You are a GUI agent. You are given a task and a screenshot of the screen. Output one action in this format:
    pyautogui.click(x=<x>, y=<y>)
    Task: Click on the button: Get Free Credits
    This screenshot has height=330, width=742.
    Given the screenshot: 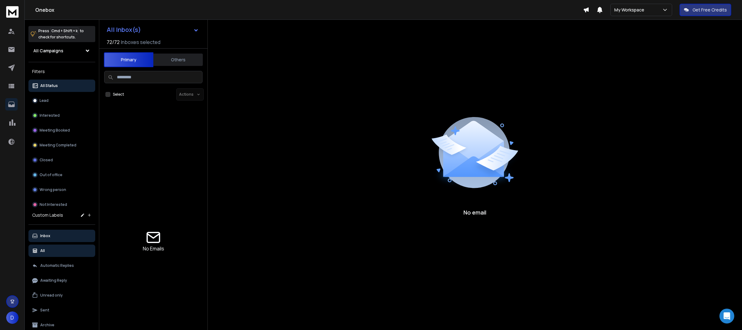 What is the action you would take?
    pyautogui.click(x=706, y=10)
    